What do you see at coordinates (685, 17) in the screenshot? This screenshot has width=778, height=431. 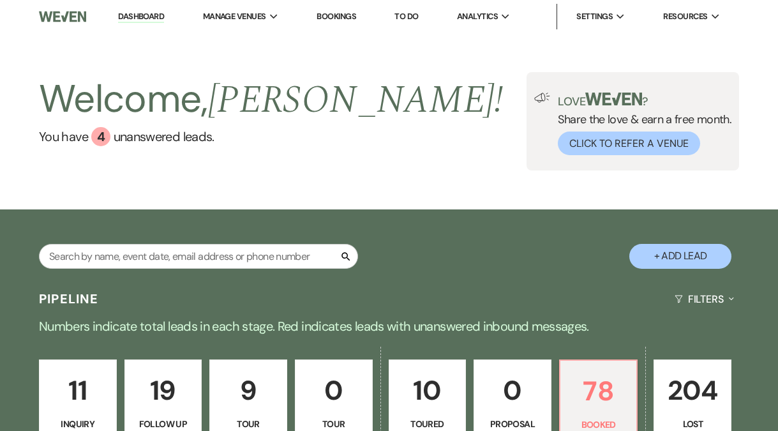 I see `span: Resources` at bounding box center [685, 17].